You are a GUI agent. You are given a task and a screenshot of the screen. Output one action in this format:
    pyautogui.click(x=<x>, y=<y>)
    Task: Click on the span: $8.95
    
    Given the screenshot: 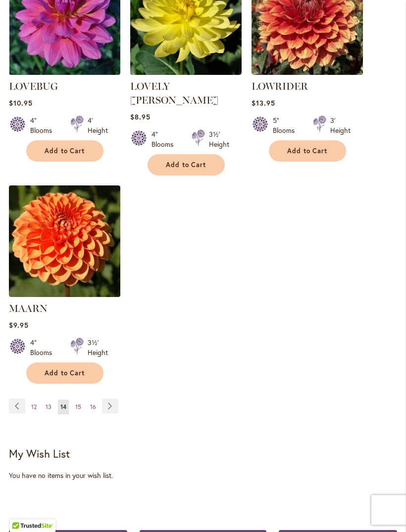 What is the action you would take?
    pyautogui.click(x=141, y=117)
    